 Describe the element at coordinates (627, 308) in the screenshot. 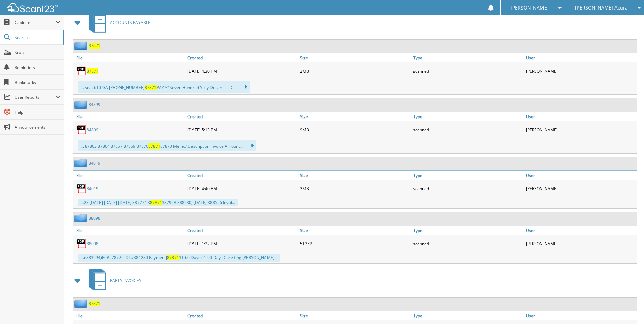

I see `div: Chat Widget` at that location.